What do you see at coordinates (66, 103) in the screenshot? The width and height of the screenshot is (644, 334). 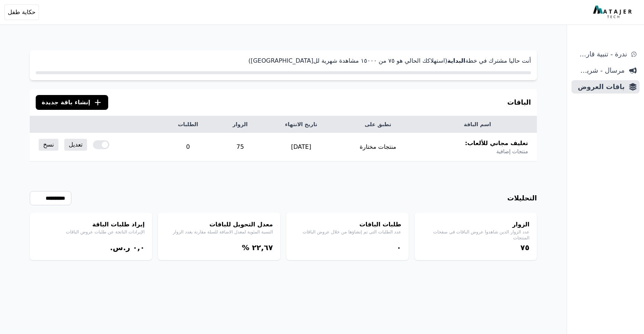 I see `span: إنشاء باقة جديدة` at bounding box center [66, 103].